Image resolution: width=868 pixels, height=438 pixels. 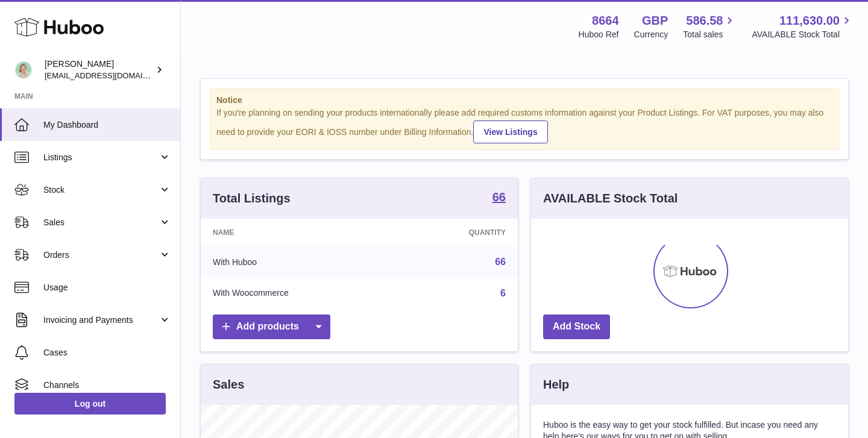 I want to click on h3: Total Listings, so click(x=251, y=198).